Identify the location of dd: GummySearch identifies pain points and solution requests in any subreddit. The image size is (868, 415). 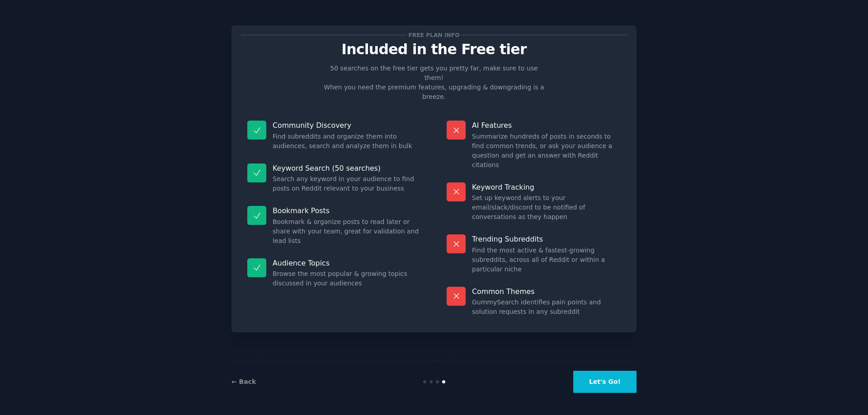
(546, 307).